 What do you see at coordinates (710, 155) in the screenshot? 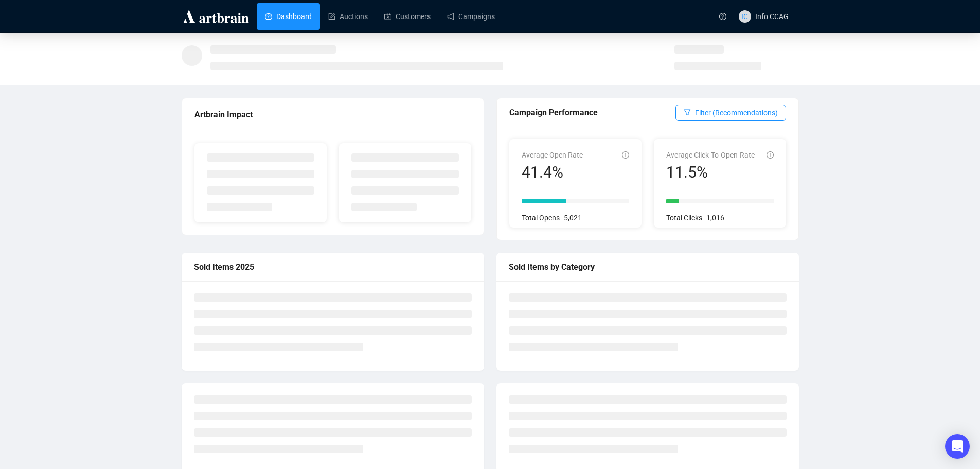
I see `span: Average Click-To-Open-Rate` at bounding box center [710, 155].